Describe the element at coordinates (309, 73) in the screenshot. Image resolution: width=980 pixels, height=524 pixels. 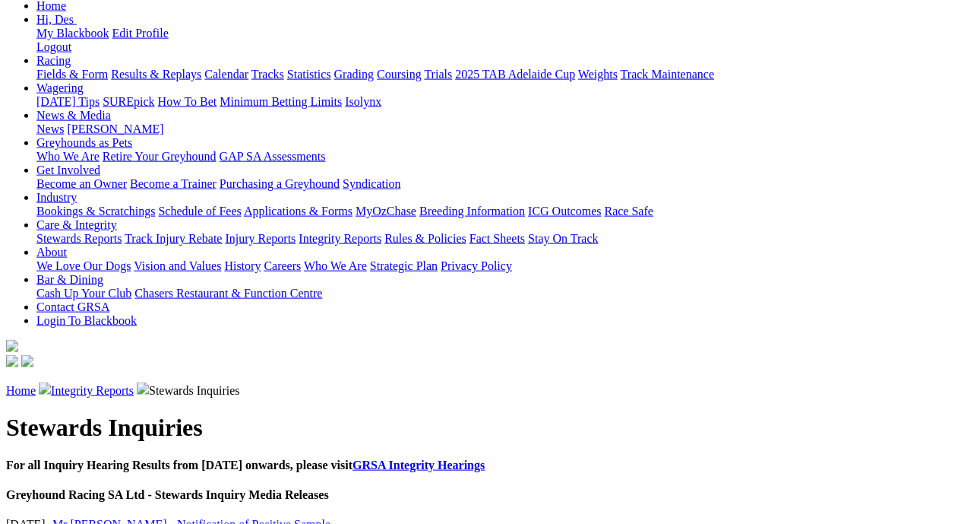
I see `a: Statistics` at that location.